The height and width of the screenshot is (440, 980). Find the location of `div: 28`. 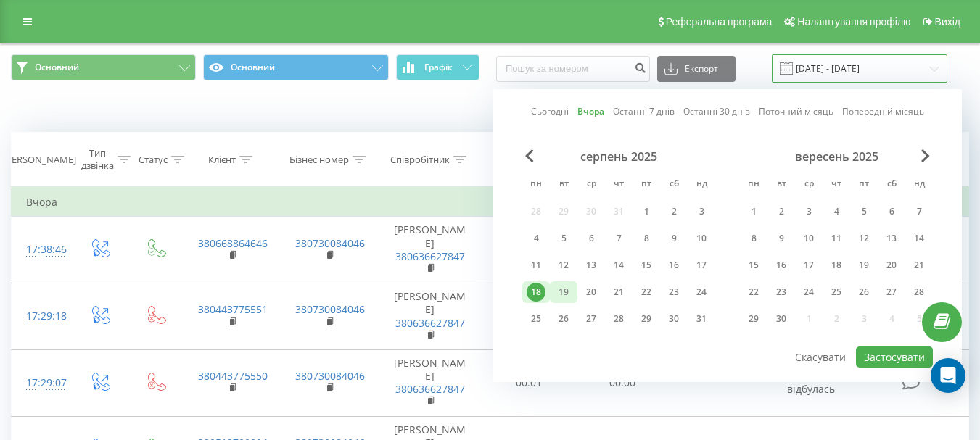

div: 28 is located at coordinates (619, 319).